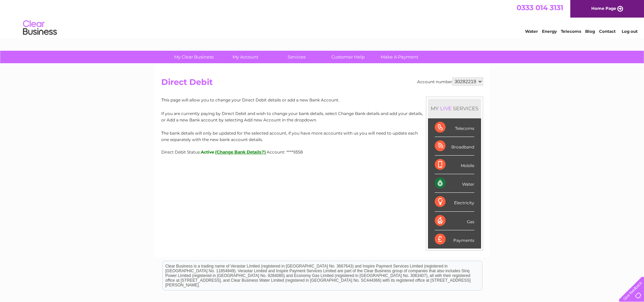 This screenshot has width=644, height=302. What do you see at coordinates (550, 31) in the screenshot?
I see `a: Energy` at bounding box center [550, 31].